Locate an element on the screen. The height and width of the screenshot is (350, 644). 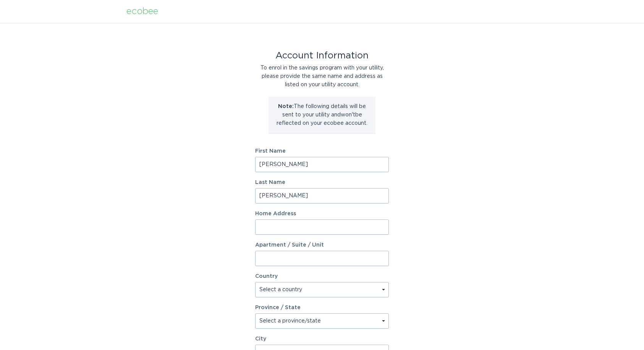
div: ecobee is located at coordinates (142, 12).